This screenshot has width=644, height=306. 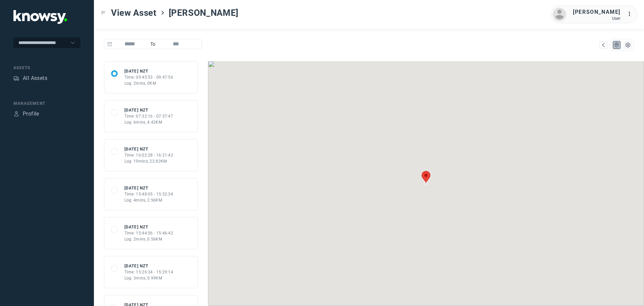 I want to click on div: List, so click(x=628, y=45).